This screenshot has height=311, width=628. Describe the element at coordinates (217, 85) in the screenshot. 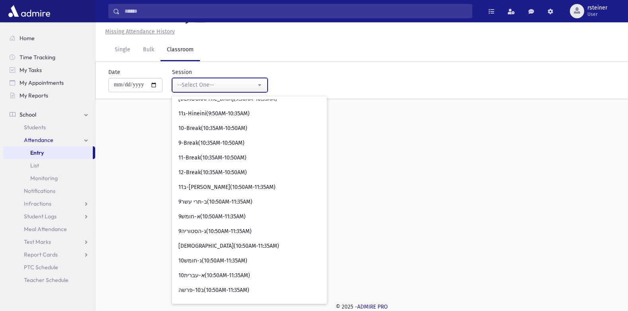

I see `div: --Select One--` at that location.